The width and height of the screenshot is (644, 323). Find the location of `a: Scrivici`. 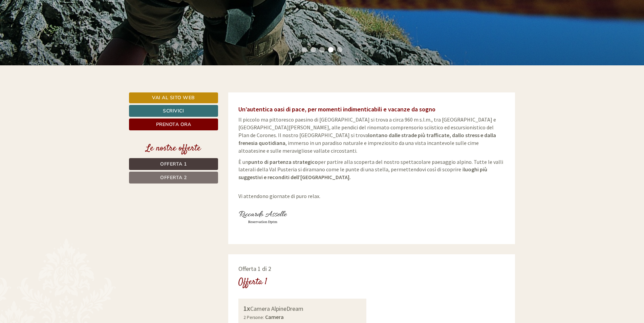

a: Scrivici is located at coordinates (173, 111).